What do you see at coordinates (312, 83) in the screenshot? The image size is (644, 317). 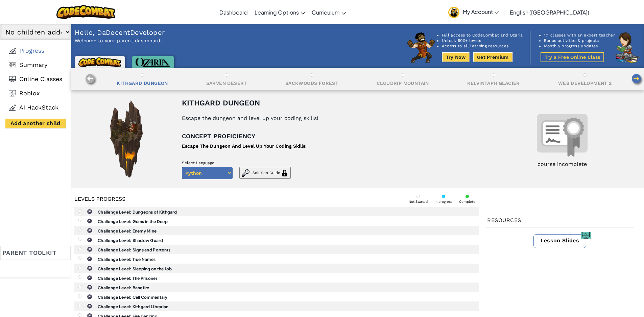 I see `div: Backwoods Forest` at bounding box center [312, 83].